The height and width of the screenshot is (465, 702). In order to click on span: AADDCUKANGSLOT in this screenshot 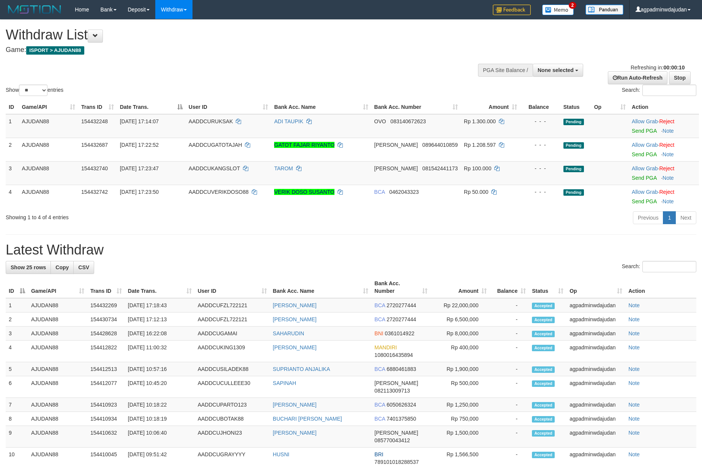, I will do `click(214, 168)`.